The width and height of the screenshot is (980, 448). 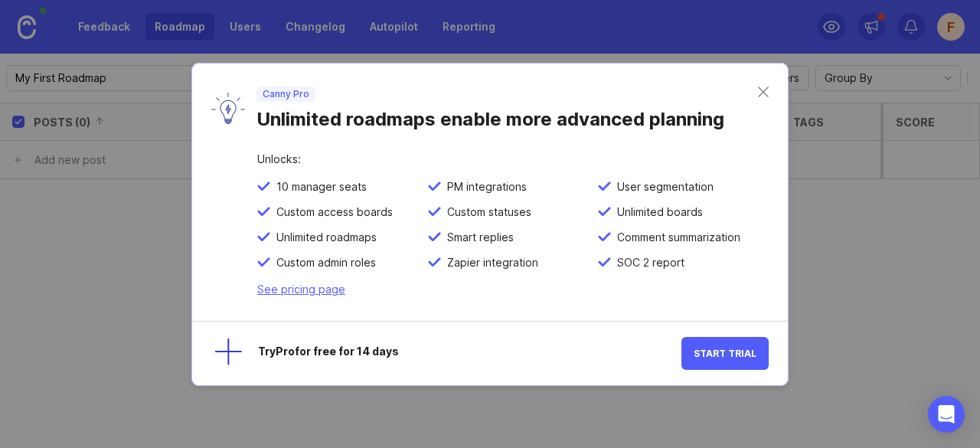 What do you see at coordinates (648, 263) in the screenshot?
I see `span: SOC 2 report` at bounding box center [648, 263].